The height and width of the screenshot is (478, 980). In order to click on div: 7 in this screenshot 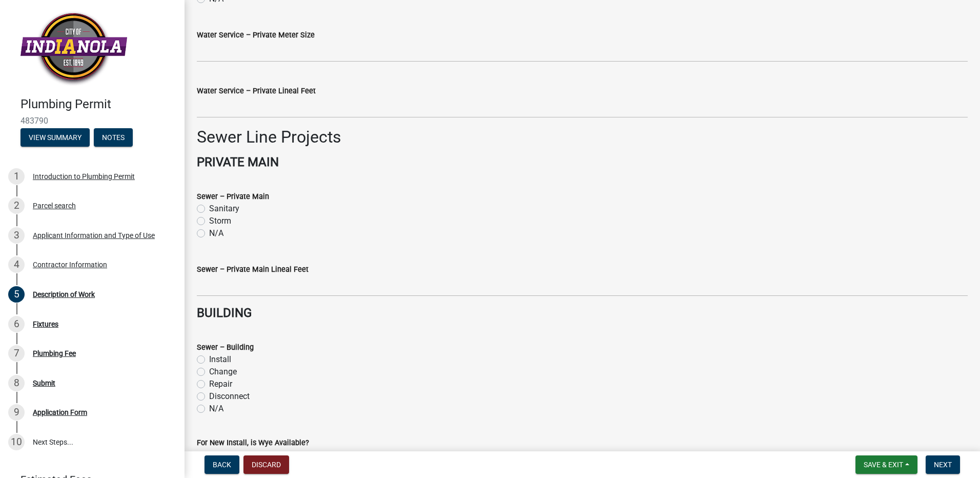, I will do `click(16, 353)`.